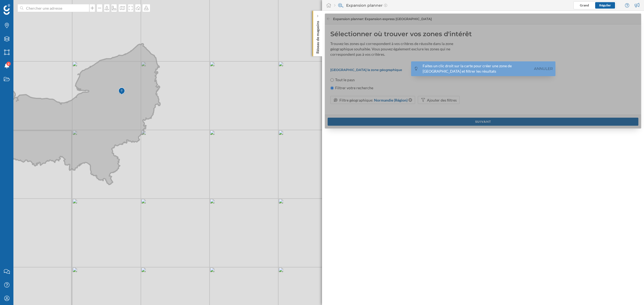 The image size is (644, 305). What do you see at coordinates (318, 36) in the screenshot?
I see `p: Réseau de magasins` at bounding box center [318, 36].